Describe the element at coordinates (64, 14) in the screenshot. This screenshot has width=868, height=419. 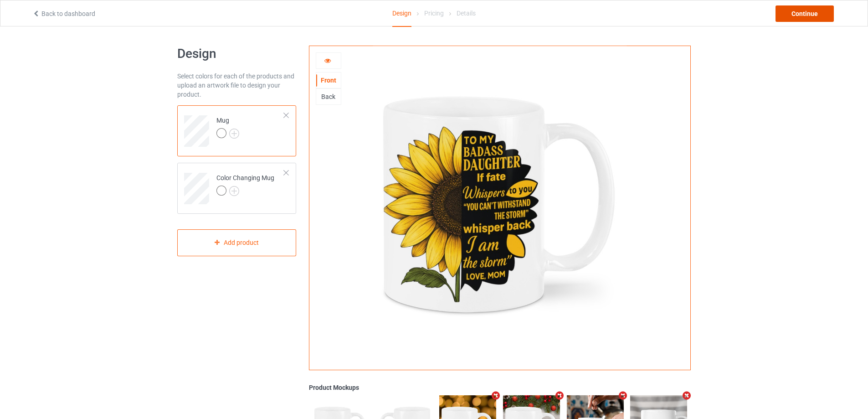
I see `a: Back to dashboard` at that location.